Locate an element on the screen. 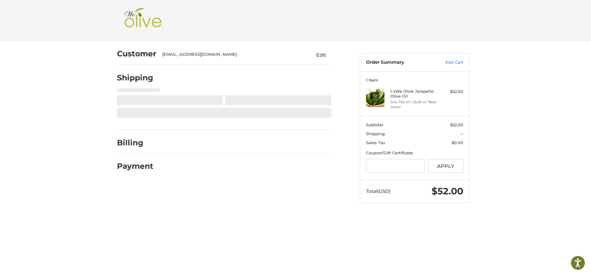  li: Size 750 ml / 25.36 oz *Best Value! is located at coordinates (413, 104).